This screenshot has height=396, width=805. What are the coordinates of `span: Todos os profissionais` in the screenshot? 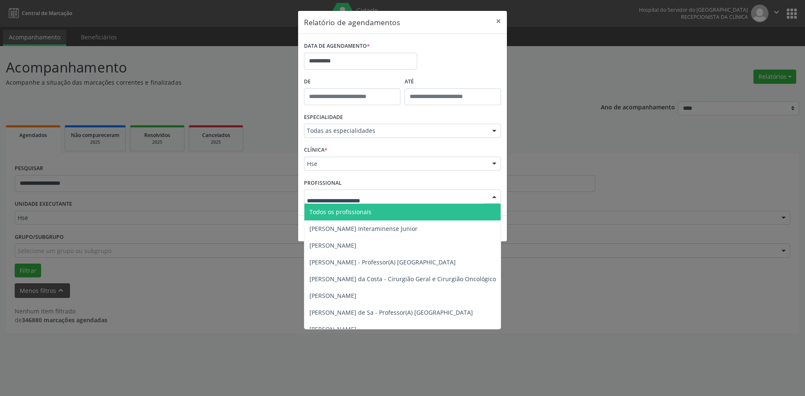 It's located at (341, 212).